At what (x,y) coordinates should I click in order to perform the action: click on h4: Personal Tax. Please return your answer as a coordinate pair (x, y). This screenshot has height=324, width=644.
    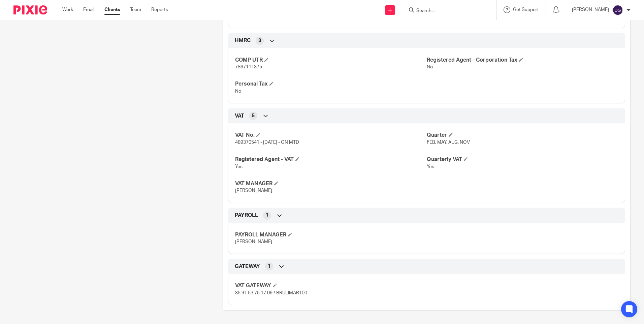
    Looking at the image, I should click on (331, 84).